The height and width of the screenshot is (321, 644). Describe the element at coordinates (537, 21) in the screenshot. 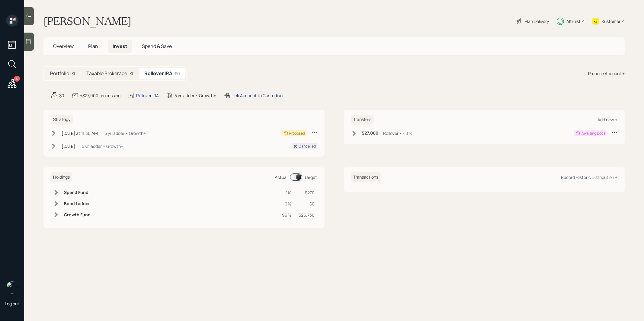

I see `div: Plan Delivery` at that location.